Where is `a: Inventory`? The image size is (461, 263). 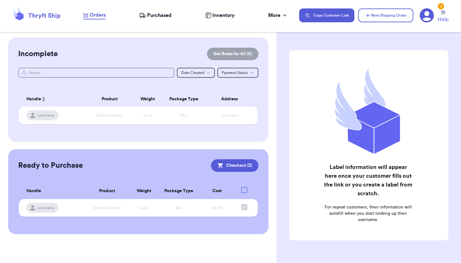
a: Inventory is located at coordinates (220, 15).